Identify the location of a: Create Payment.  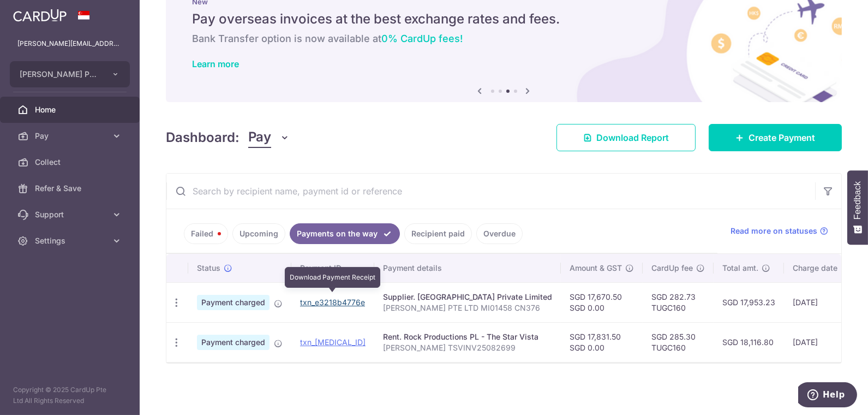
(775, 138).